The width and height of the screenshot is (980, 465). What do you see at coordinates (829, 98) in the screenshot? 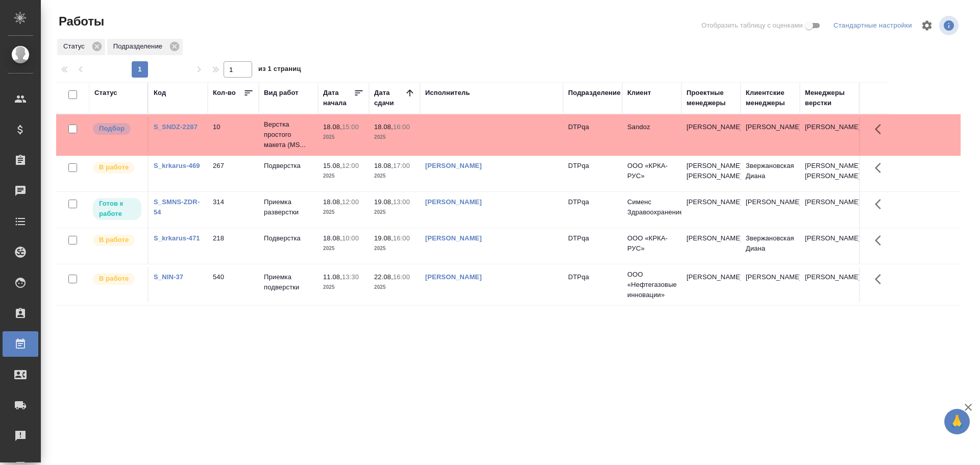
I see `div: Менеджеры верстки` at bounding box center [829, 98].